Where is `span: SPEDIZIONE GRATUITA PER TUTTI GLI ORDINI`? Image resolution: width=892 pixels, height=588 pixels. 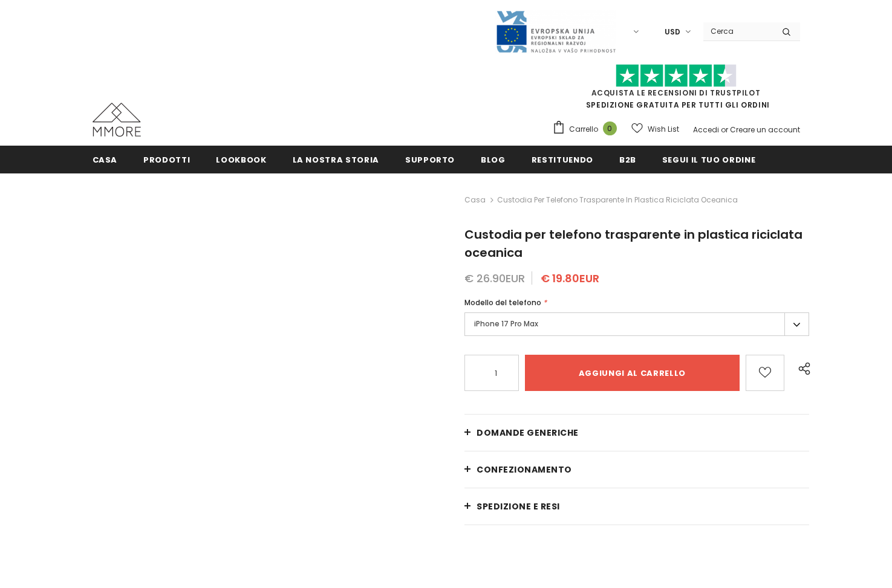 span: SPEDIZIONE GRATUITA PER TUTTI GLI ORDINI is located at coordinates (676, 89).